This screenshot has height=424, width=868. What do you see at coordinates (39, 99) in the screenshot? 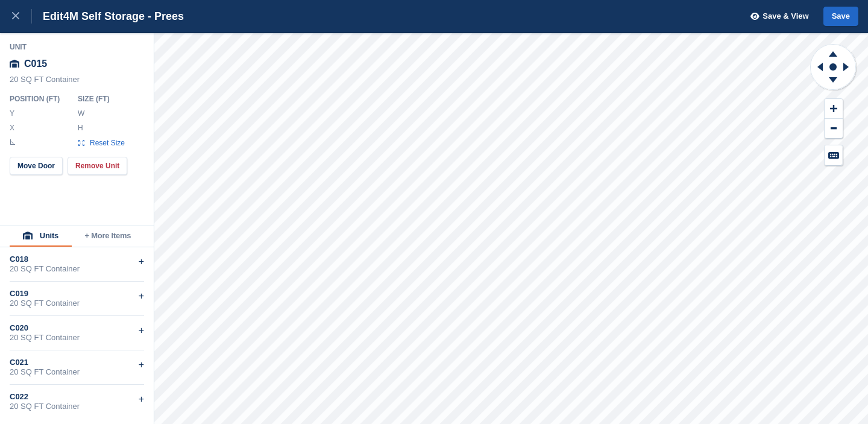
I see `div: Position ( FT )` at bounding box center [39, 99].